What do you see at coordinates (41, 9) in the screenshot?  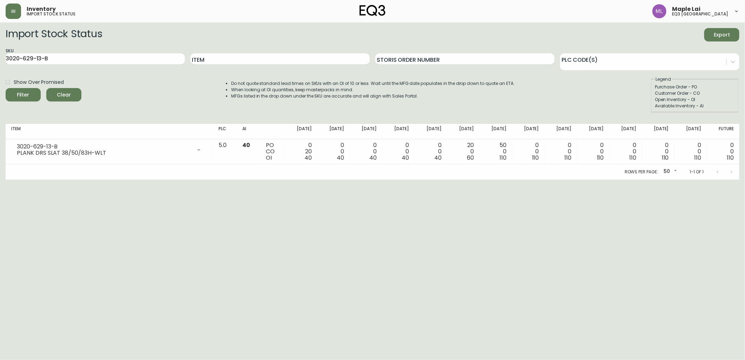 I see `span: Inventory` at bounding box center [41, 9].